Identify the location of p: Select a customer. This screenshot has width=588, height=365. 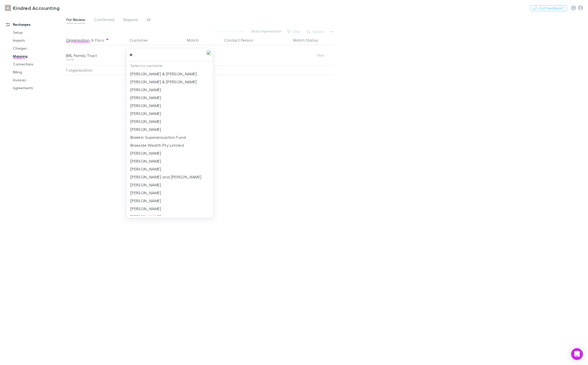
(169, 66).